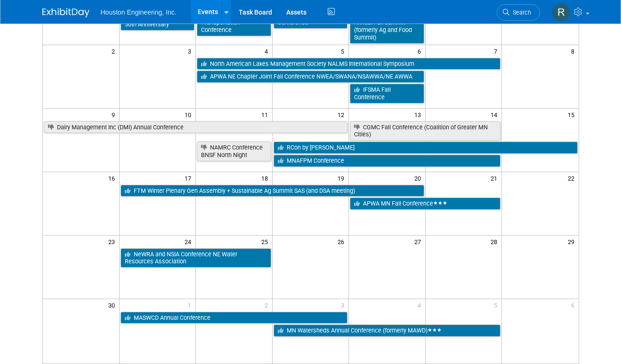 This screenshot has width=621, height=364. I want to click on span: Houston Engineering, Inc., so click(138, 12).